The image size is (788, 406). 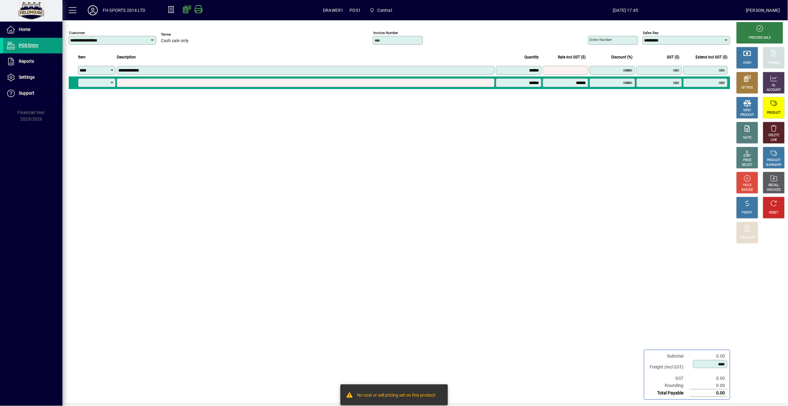 What do you see at coordinates (747, 88) in the screenshot?
I see `div: EFTPOS` at bounding box center [747, 88].